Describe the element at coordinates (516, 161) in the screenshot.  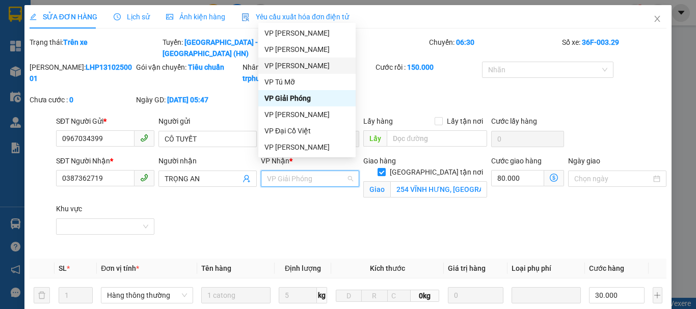
I see `label: Cước giao hàng` at that location.